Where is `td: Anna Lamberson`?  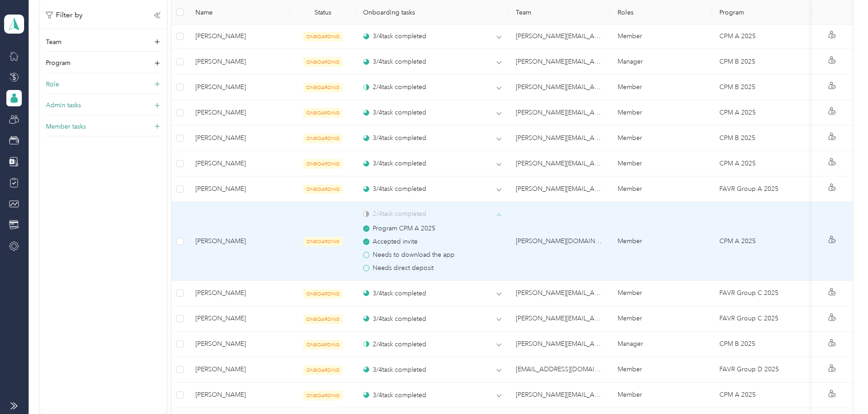 td: Anna Lamberson is located at coordinates (240, 87).